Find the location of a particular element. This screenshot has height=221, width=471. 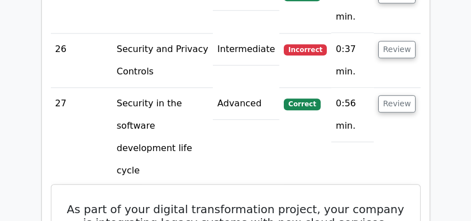

td: 27 is located at coordinates (82, 137).